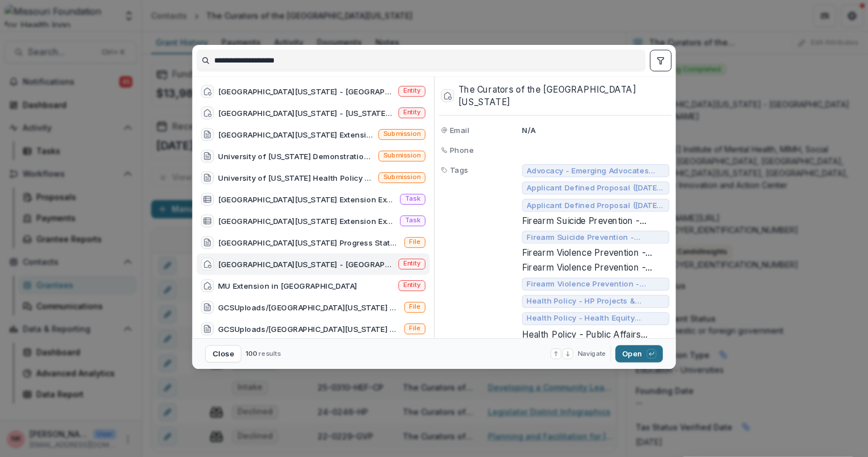  What do you see at coordinates (460, 130) in the screenshot?
I see `span: Email` at bounding box center [460, 130].